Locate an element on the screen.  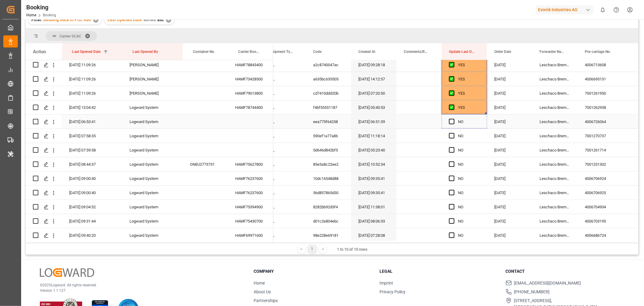
div: a2c8740047ac is located at coordinates (328, 65).